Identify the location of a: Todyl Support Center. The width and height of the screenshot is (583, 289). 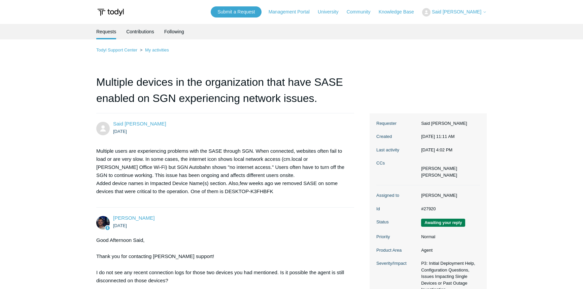
(117, 50).